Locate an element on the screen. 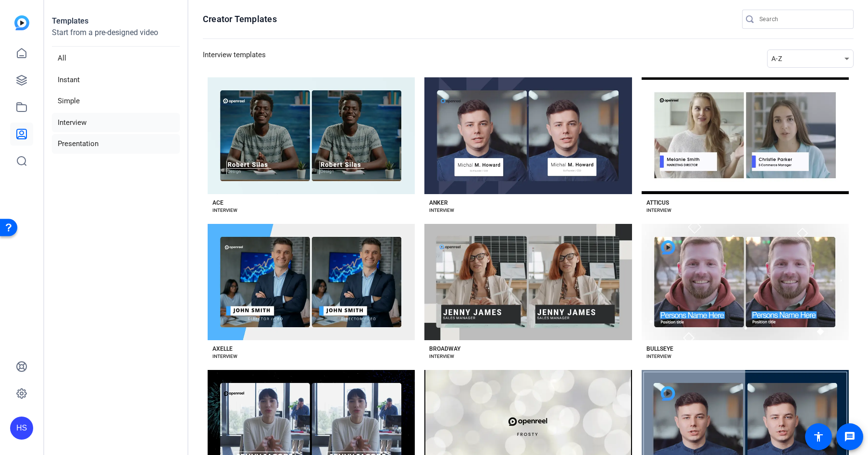  div: HS is located at coordinates (21, 428).